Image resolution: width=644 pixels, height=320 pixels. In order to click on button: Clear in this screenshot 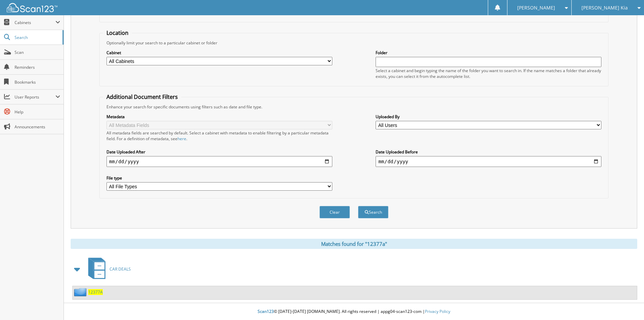, I will do `click(334, 212)`.